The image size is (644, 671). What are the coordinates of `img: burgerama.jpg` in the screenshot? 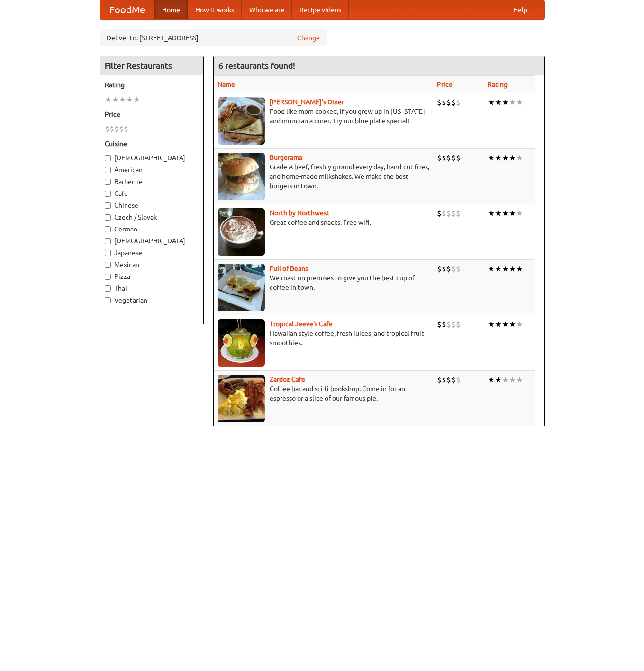 It's located at (241, 176).